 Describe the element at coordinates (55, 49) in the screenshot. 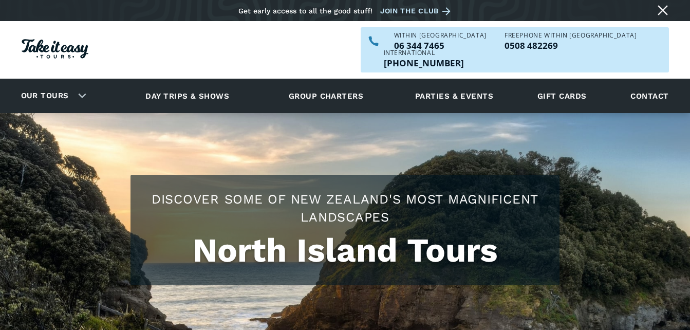

I see `img: Take it easy Tours logo` at that location.